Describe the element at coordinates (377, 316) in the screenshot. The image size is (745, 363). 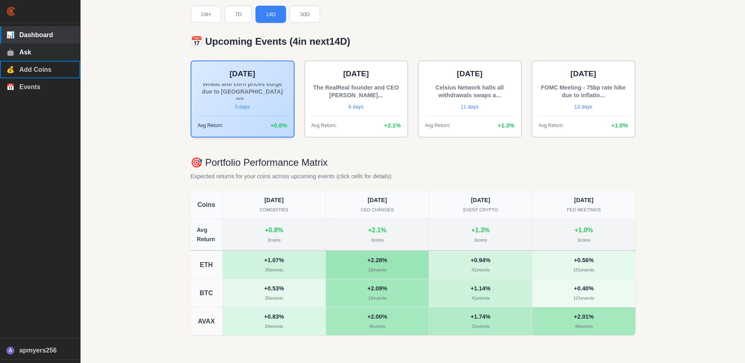
I see `div: + 2.00 %` at that location.